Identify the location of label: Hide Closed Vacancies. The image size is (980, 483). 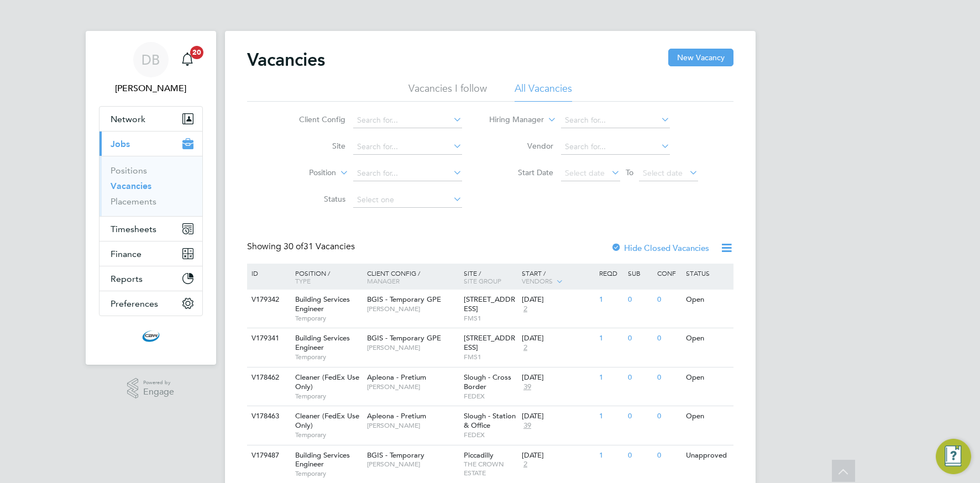
(660, 248).